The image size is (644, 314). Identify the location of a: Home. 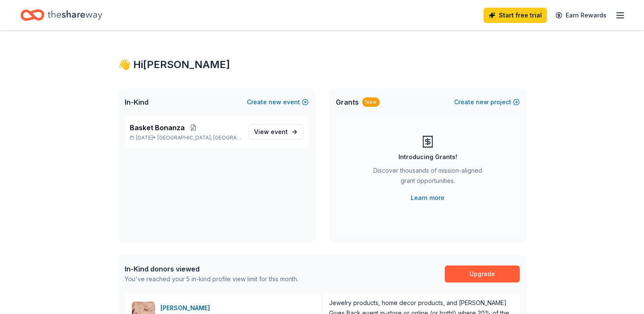
(61, 15).